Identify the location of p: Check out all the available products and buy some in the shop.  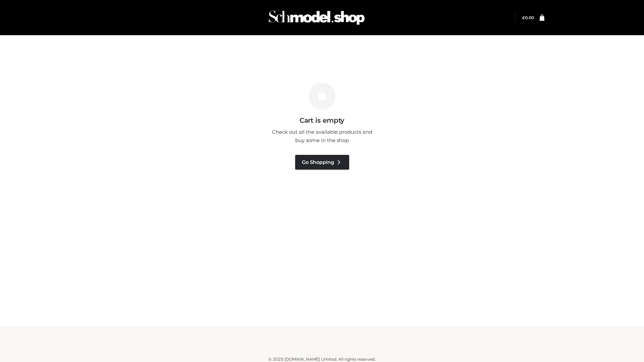
(322, 136).